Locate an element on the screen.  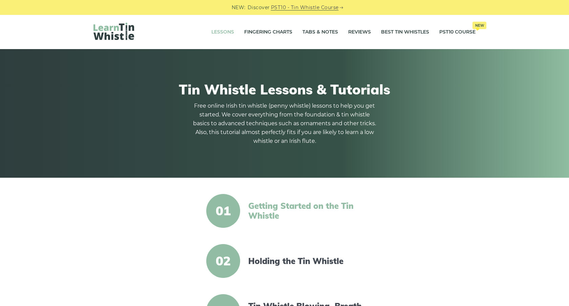
a: Lessons is located at coordinates (223, 32).